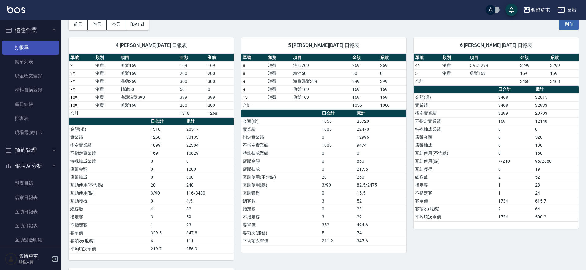  Describe the element at coordinates (556, 217) in the screenshot. I see `td: 500.2` at that location.